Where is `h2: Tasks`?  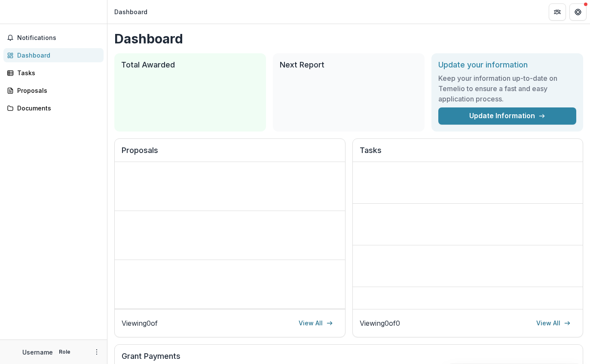
h2: Tasks is located at coordinates (468, 154).